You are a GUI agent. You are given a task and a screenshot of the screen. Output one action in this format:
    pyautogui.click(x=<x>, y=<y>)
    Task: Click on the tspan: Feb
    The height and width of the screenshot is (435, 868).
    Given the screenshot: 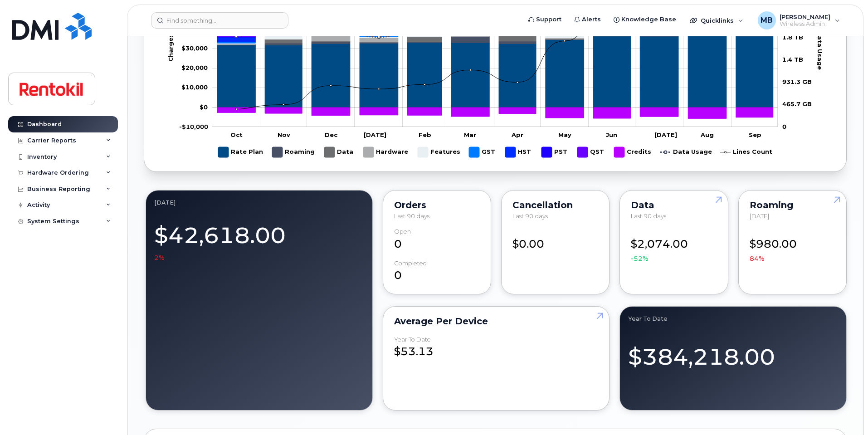 What is the action you would take?
    pyautogui.click(x=425, y=134)
    